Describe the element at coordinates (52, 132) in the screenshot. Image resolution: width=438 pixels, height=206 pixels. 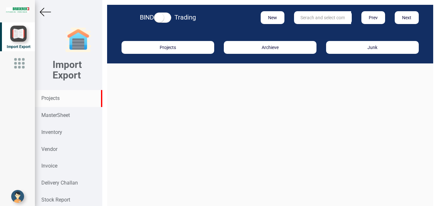
I see `strong: Inventory` at that location.